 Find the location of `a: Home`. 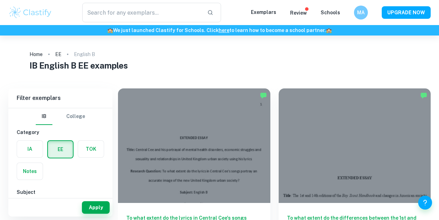

a: Home is located at coordinates (36, 54).